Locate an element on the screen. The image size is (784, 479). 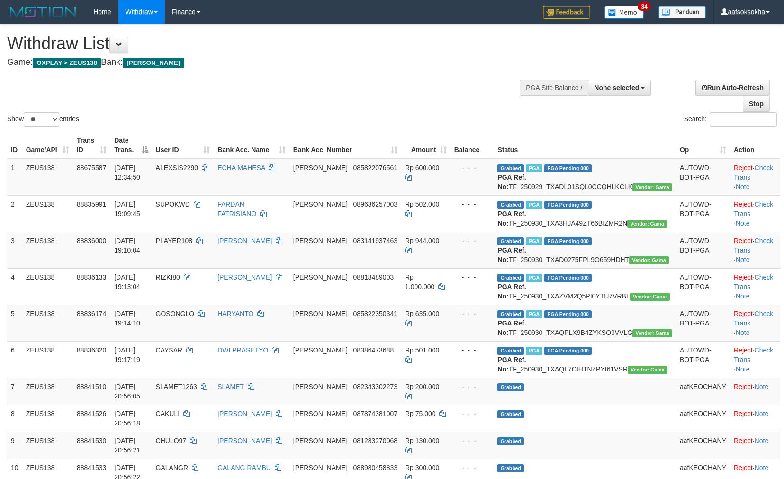
a: DWI PRASETYO is located at coordinates (243, 350).